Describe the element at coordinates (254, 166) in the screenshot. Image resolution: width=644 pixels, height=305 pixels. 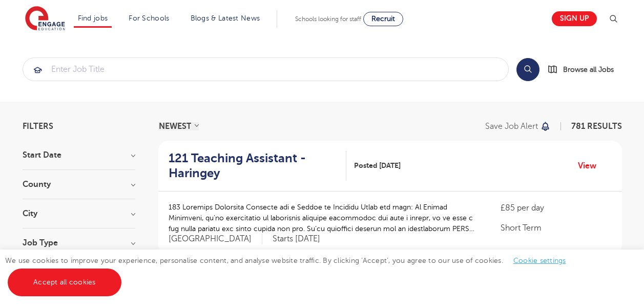
I see `h2: 121 Teaching Assistant - Haringey` at that location.